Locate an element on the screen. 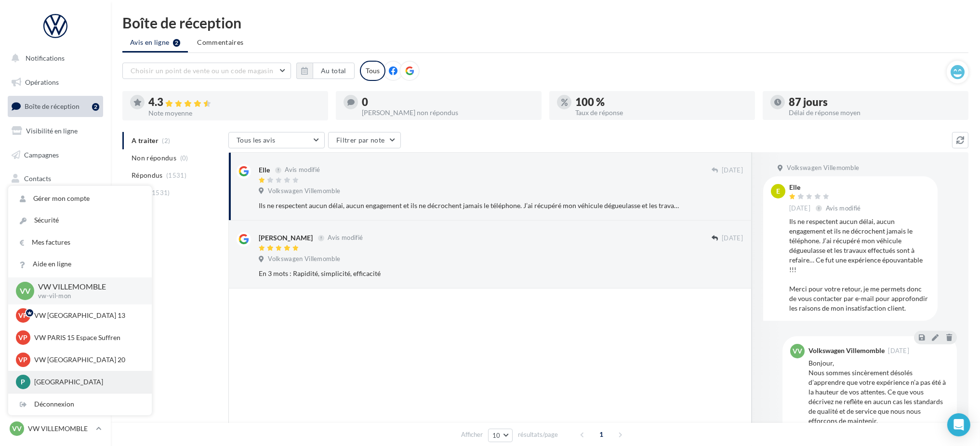 The width and height of the screenshot is (980, 446). span: Commentaires is located at coordinates (220, 43).